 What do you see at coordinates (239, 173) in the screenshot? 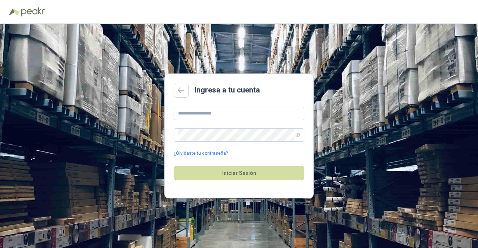
I see `button: Iniciar Sesión` at bounding box center [239, 173].